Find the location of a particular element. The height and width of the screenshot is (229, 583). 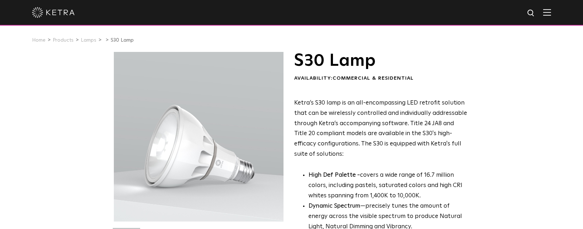

img: search icon is located at coordinates (531, 13).